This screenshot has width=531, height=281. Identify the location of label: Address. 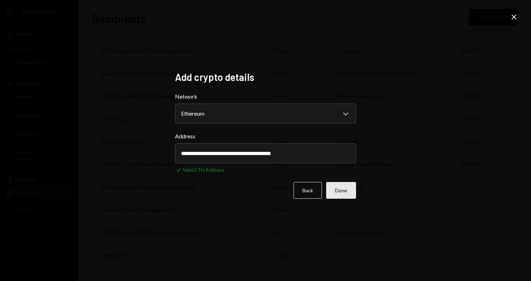
(265, 136).